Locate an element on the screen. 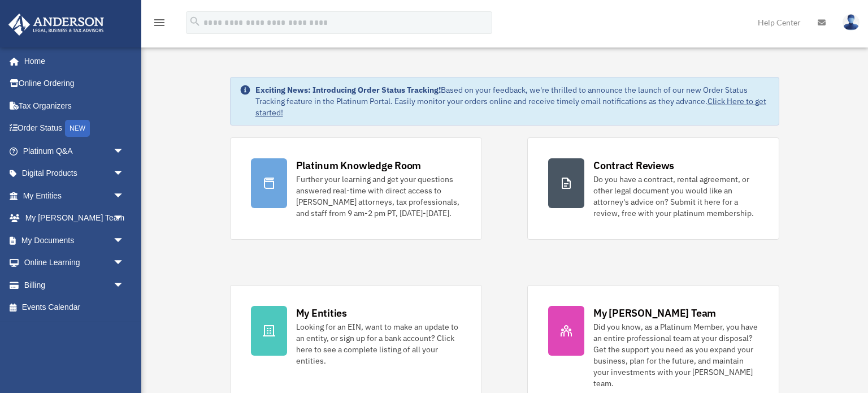  a: Home is located at coordinates (72, 61).